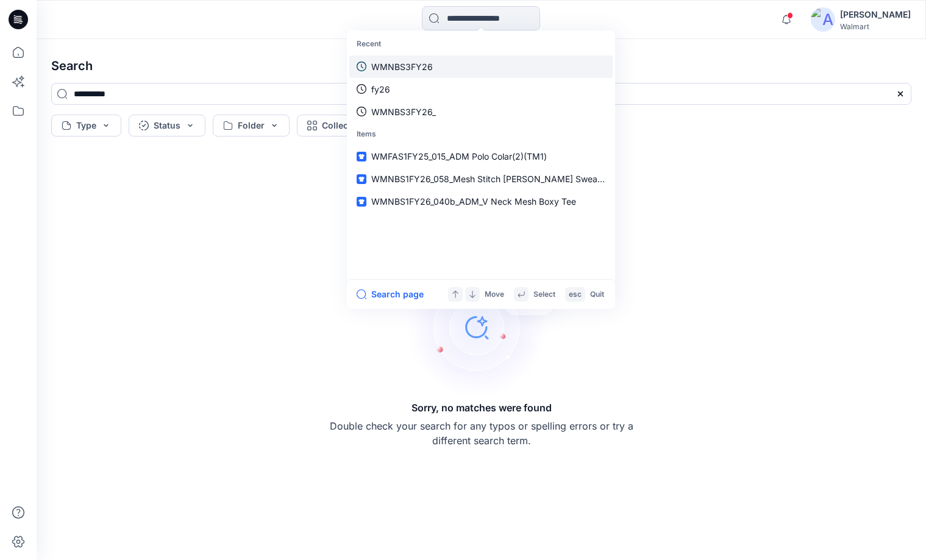  I want to click on p: Move, so click(494, 294).